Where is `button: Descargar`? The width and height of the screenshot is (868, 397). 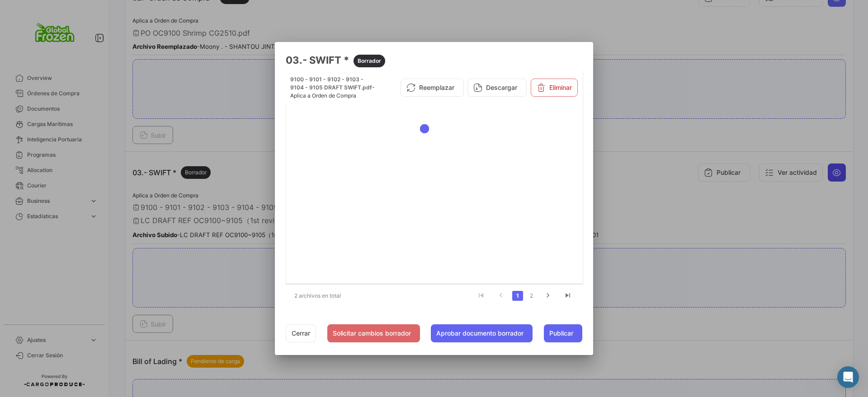
button: Descargar is located at coordinates (497, 88).